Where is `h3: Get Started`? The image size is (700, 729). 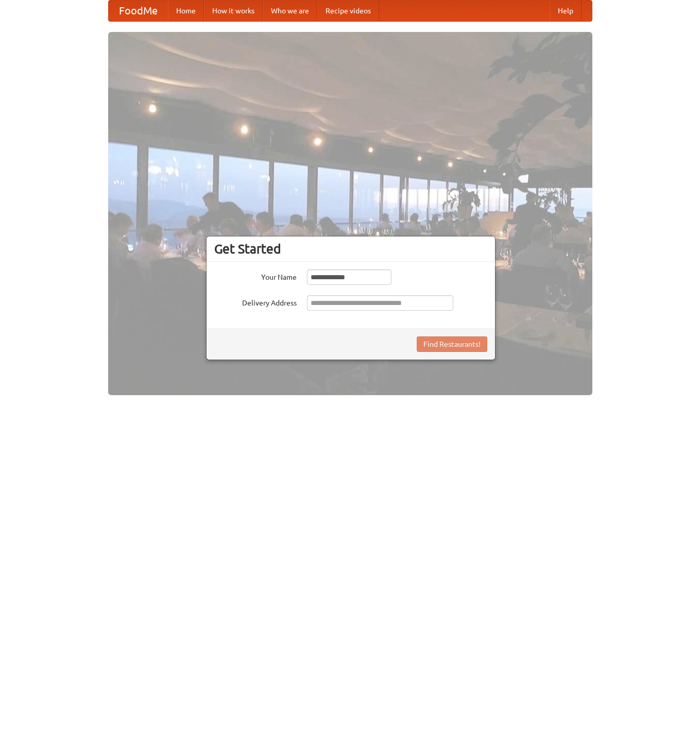 h3: Get Started is located at coordinates (351, 249).